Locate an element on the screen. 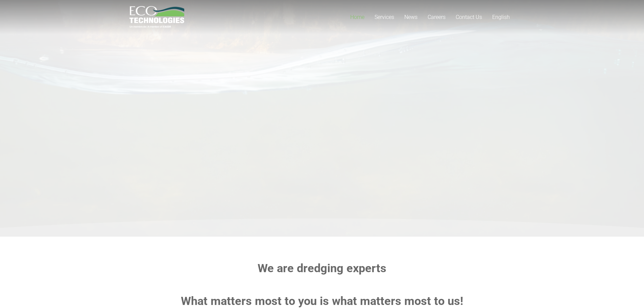 This screenshot has height=308, width=644. span: English is located at coordinates (501, 17).